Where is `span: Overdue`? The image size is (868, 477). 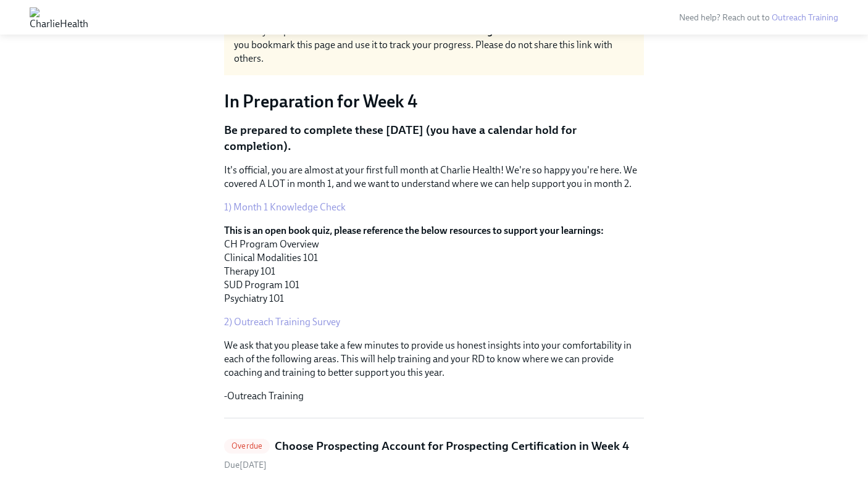 span: Overdue is located at coordinates (247, 446).